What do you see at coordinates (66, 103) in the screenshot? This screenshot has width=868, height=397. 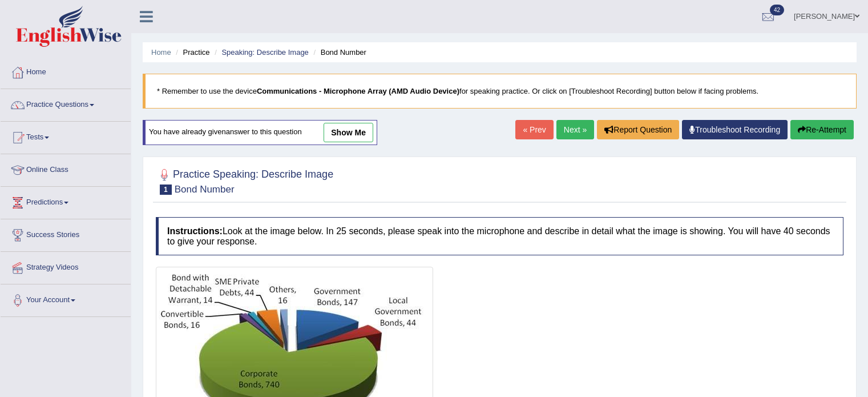 I see `a: Practice Questions` at bounding box center [66, 103].